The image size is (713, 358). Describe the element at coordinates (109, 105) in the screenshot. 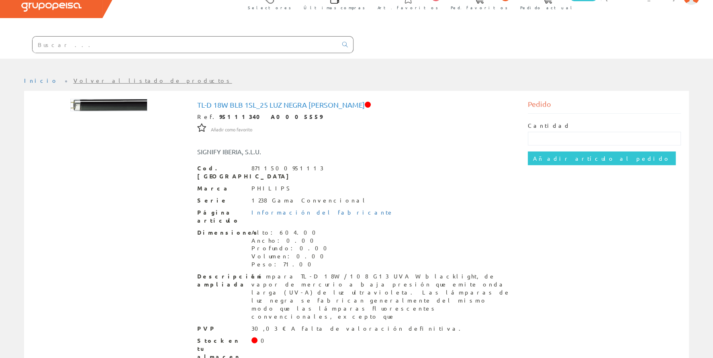

I see `img: Foto artículo TL-D 18W BLB 1SL_25 Luz Negra PHIL (192x31.094841930116)` at that location.